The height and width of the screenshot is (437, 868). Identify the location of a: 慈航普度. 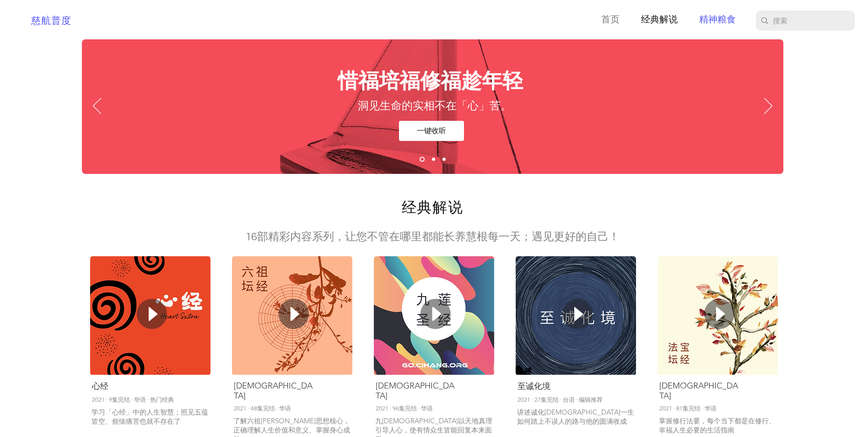
(51, 21).